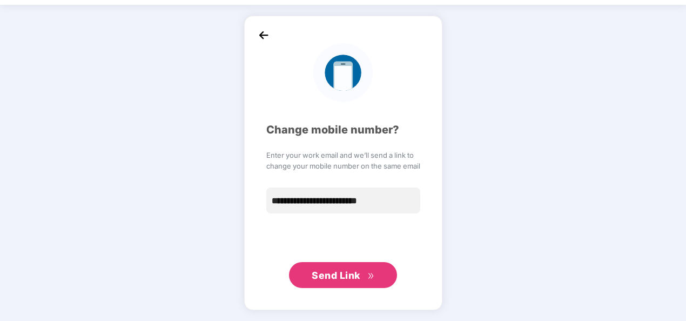  I want to click on img: logo, so click(343, 72).